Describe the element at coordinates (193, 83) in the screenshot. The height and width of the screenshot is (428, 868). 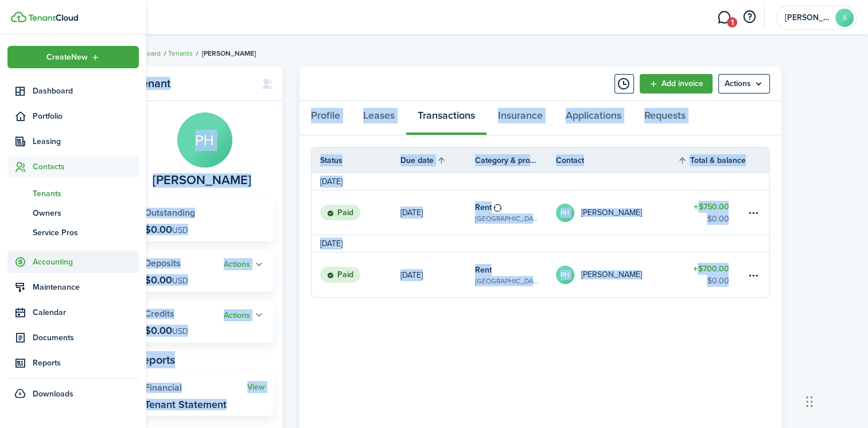
I see `panel-main-title: Tenant` at that location.